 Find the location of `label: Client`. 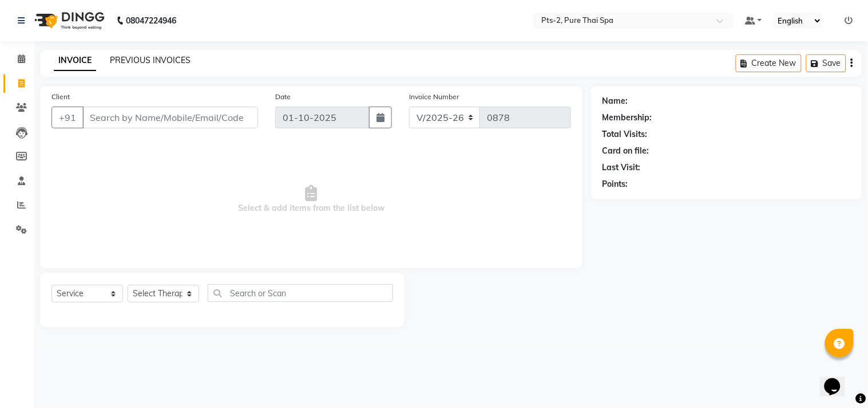

label: Client is located at coordinates (61, 97).